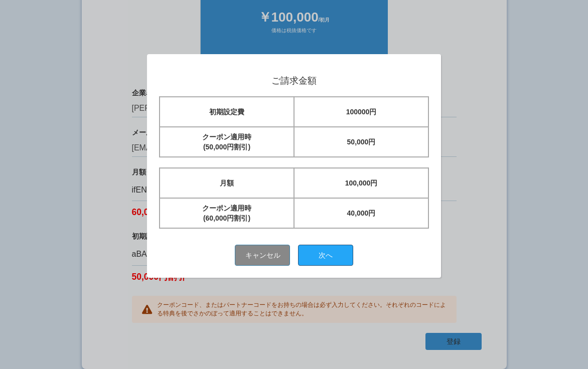  I want to click on button: キャンセル, so click(262, 256).